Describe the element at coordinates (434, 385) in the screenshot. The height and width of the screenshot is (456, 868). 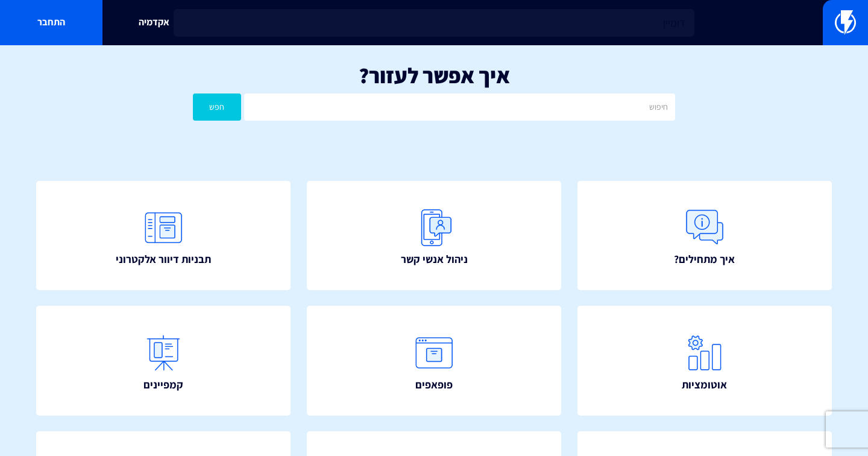
I see `span: פופאפים` at that location.